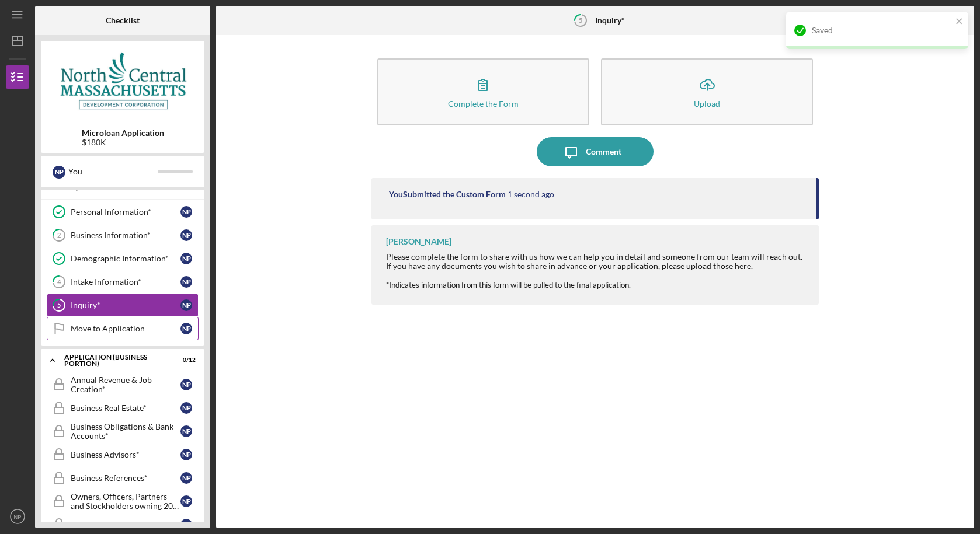 This screenshot has height=534, width=980. I want to click on div: $180K, so click(123, 142).